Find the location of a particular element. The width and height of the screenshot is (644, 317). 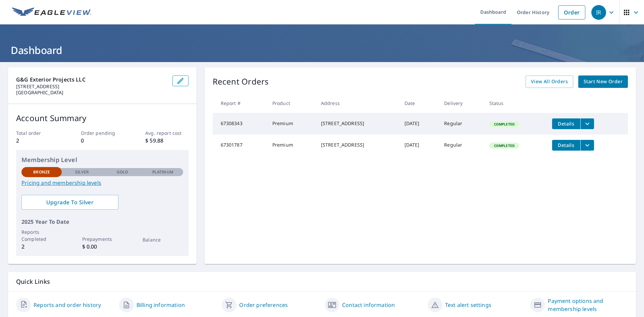

p: 0 is located at coordinates (102, 140).